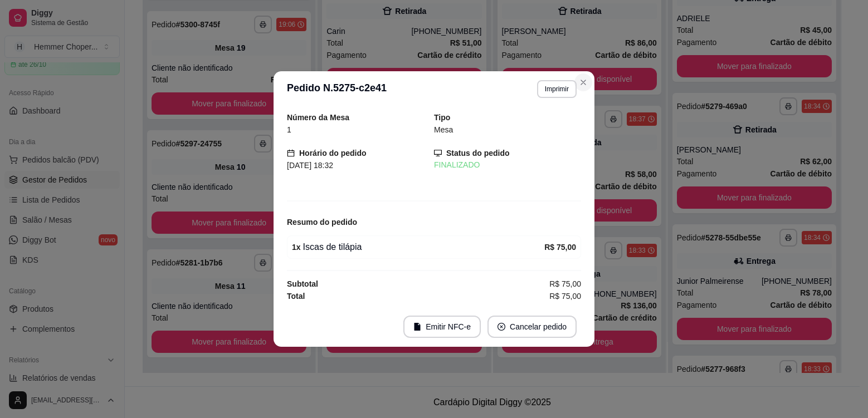  I want to click on div: Iscas de tilápia, so click(418, 247).